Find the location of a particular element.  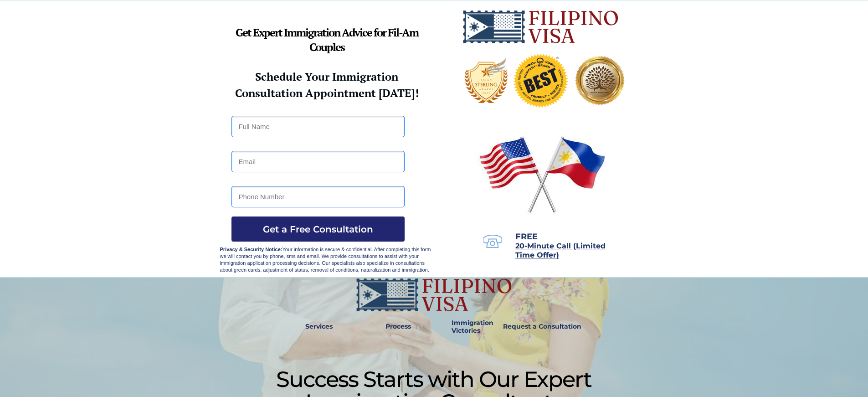

a: Process is located at coordinates (398, 327).